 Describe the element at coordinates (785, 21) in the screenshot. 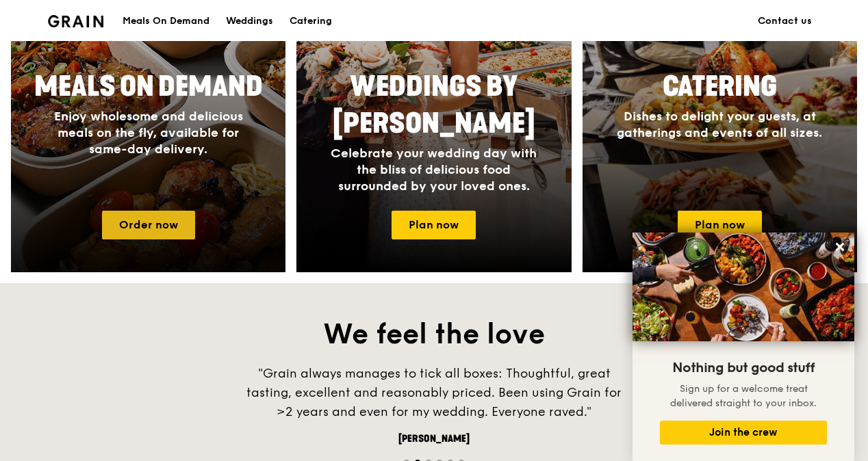

I see `a: Contact us` at that location.